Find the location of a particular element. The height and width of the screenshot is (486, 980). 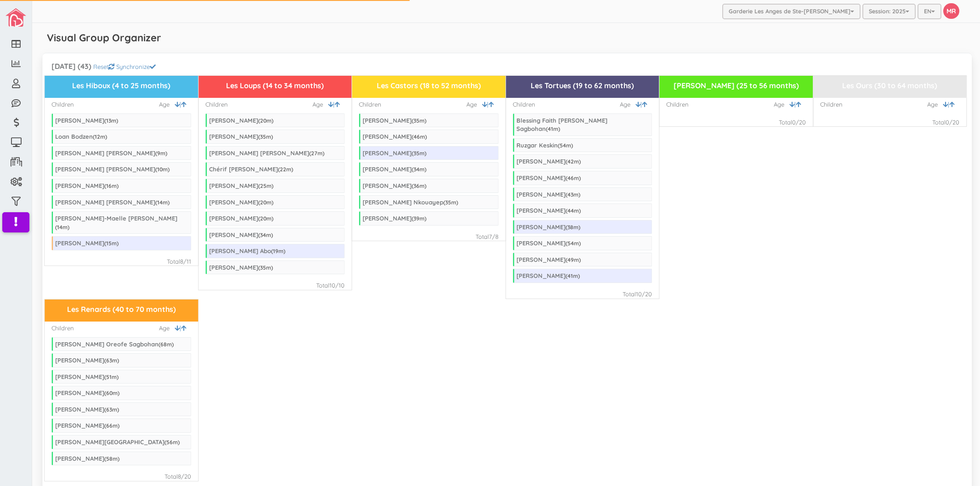

div: Ruzgar Keskin is located at coordinates (544, 145).